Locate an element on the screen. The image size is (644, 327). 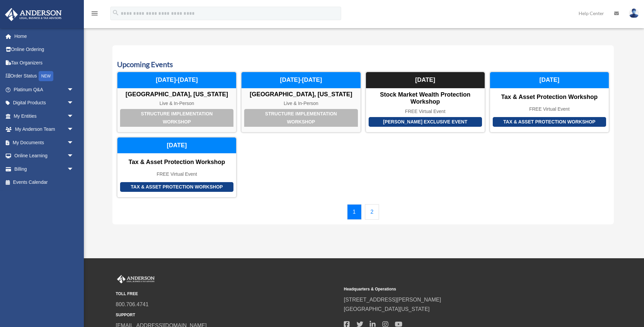
div: NEW is located at coordinates (46, 76).